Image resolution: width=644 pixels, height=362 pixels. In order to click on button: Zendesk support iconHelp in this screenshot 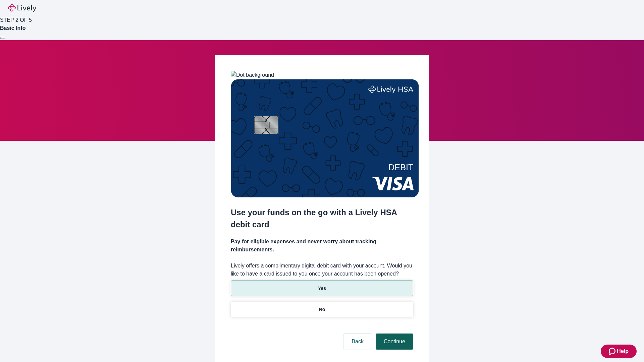, I will do `click(618, 351)`.